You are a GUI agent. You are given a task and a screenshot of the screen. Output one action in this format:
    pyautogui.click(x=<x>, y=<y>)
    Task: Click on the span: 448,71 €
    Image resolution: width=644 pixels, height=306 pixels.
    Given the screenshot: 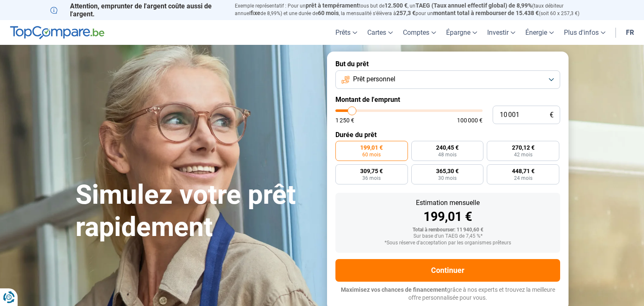 What is the action you would take?
    pyautogui.click(x=523, y=171)
    